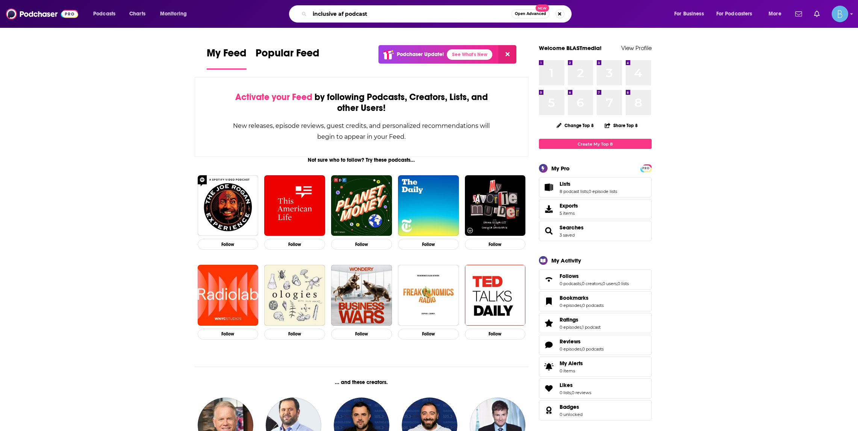 This screenshot has width=858, height=431. What do you see at coordinates (574, 191) in the screenshot?
I see `a: 8 podcast lists` at bounding box center [574, 191].